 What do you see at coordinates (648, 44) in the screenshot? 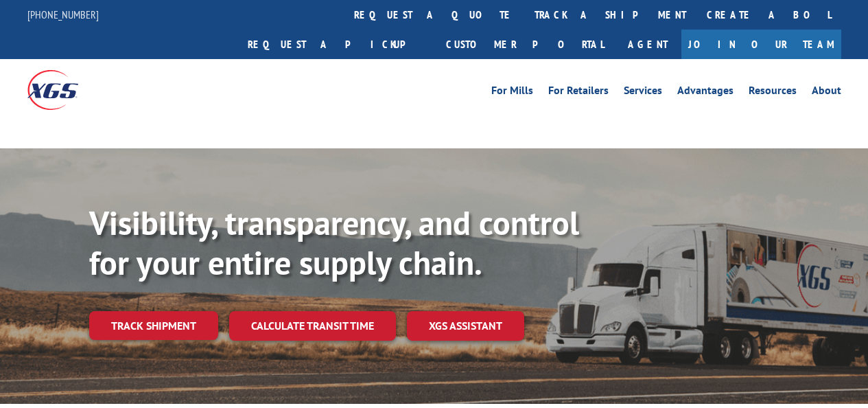
I see `a: Agent` at bounding box center [648, 44].